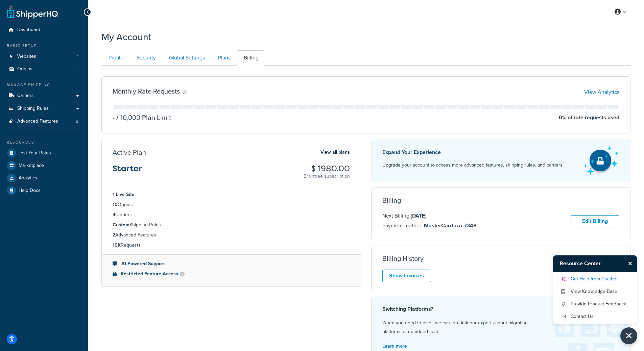 The height and width of the screenshot is (351, 644). Describe the element at coordinates (44, 190) in the screenshot. I see `li: Help Docs` at that location.